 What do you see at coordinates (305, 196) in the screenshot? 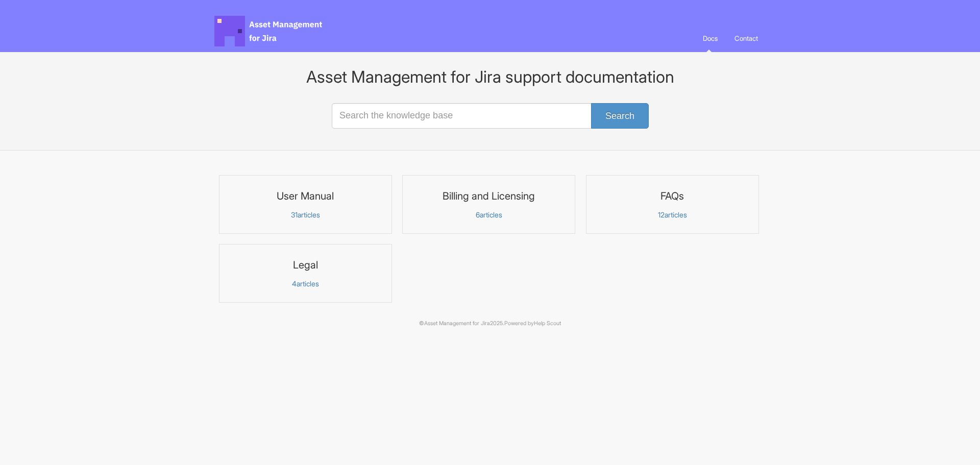
I see `h3: User Manual` at bounding box center [305, 196].